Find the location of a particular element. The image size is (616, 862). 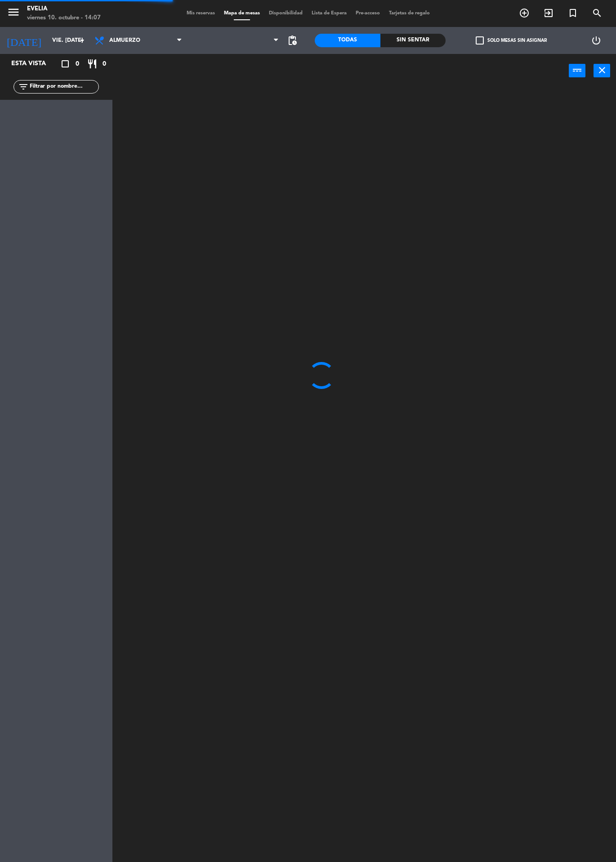

div: viernes 10. octubre - 14:07 is located at coordinates (64, 18).